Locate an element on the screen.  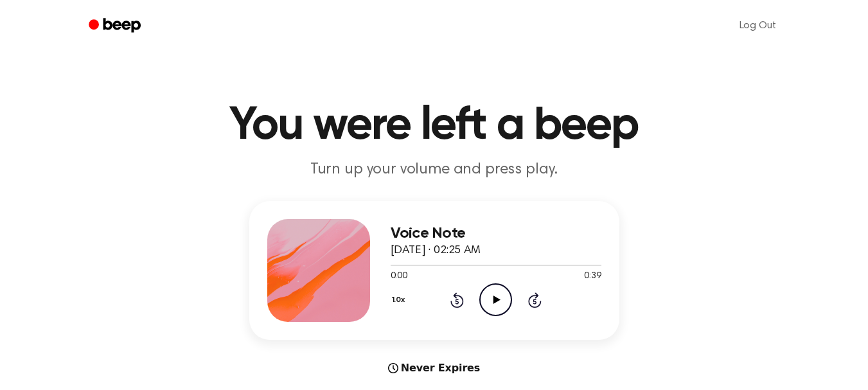
p: Turn up your volume and press play. is located at coordinates (434, 170).